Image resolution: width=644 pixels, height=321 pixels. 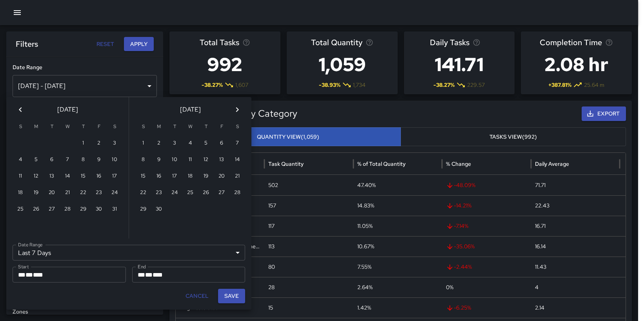 I want to click on button: Save, so click(x=231, y=296).